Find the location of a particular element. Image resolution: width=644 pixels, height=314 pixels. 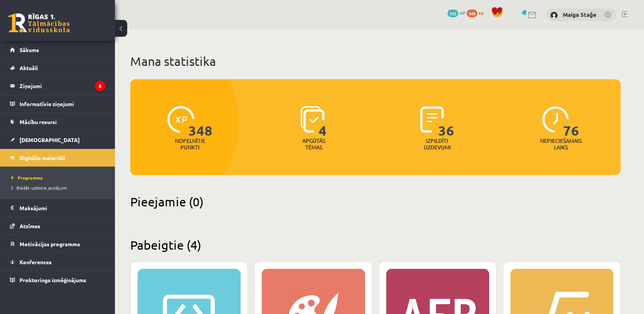

legend: Informatīvie ziņojumi is located at coordinates (62, 104).